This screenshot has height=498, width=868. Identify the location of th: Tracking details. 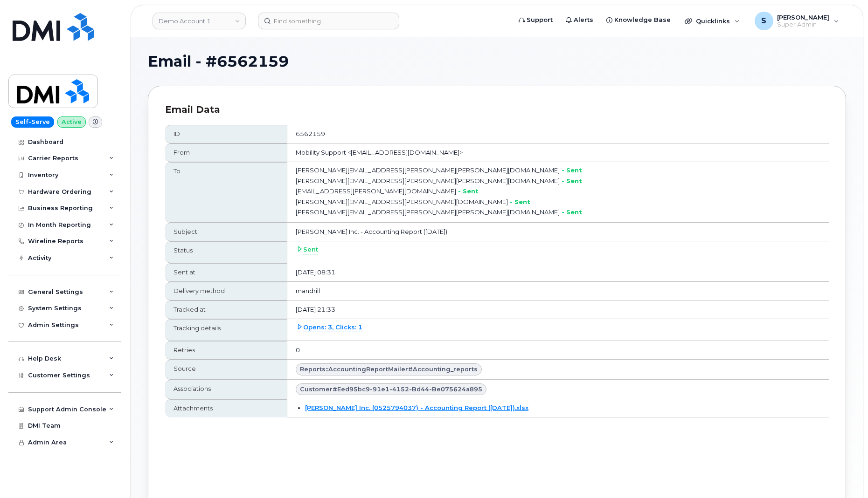
(226, 330).